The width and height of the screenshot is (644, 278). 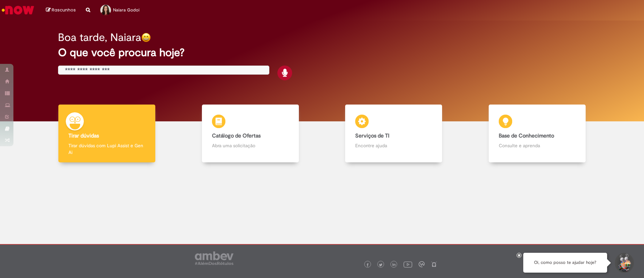 What do you see at coordinates (126, 10) in the screenshot?
I see `span: Naiara Godoi` at bounding box center [126, 10].